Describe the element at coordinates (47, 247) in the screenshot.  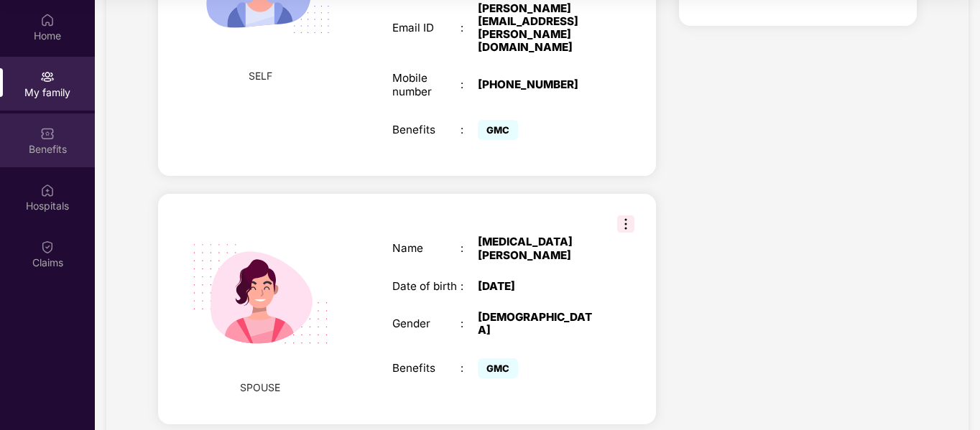
I see `img: svg+xml;base64,PHN2ZyBpZD0iQ2xhaW0iIHhtbG5zPSJodHRwOi8vd3d3LnczLm9yZy8yMDAwL3N2ZyIgd2lkdGg9IjIwIi...` at that location.